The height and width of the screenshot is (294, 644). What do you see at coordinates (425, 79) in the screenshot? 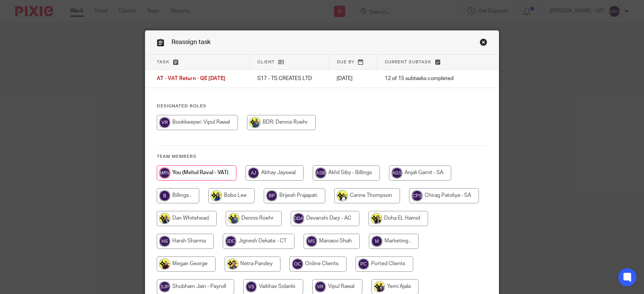
I see `td: 12 of 15 subtasks completed` at bounding box center [425, 79].